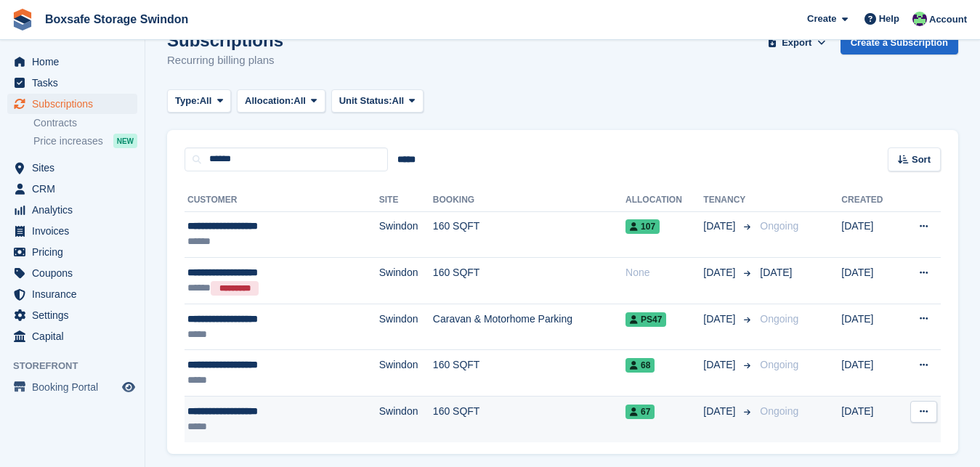  What do you see at coordinates (75, 231) in the screenshot?
I see `span: Invoices` at bounding box center [75, 231].